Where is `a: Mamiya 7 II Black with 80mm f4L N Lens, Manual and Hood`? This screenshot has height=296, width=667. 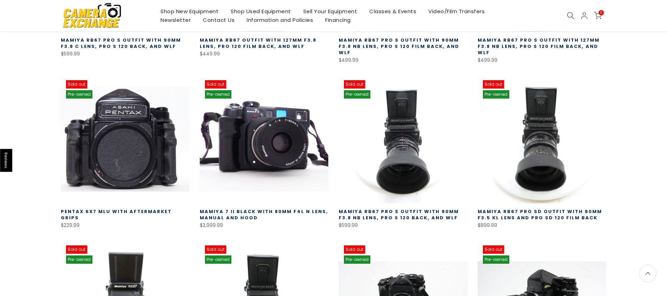 a: Mamiya 7 II Black with 80mm f4L N Lens, Manual and Hood is located at coordinates (264, 215).